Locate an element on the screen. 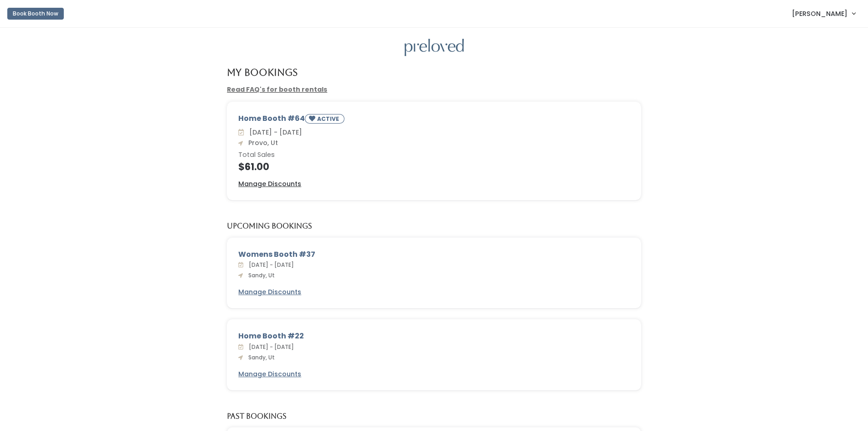 The height and width of the screenshot is (431, 868). img: preloved logo is located at coordinates (435, 47).